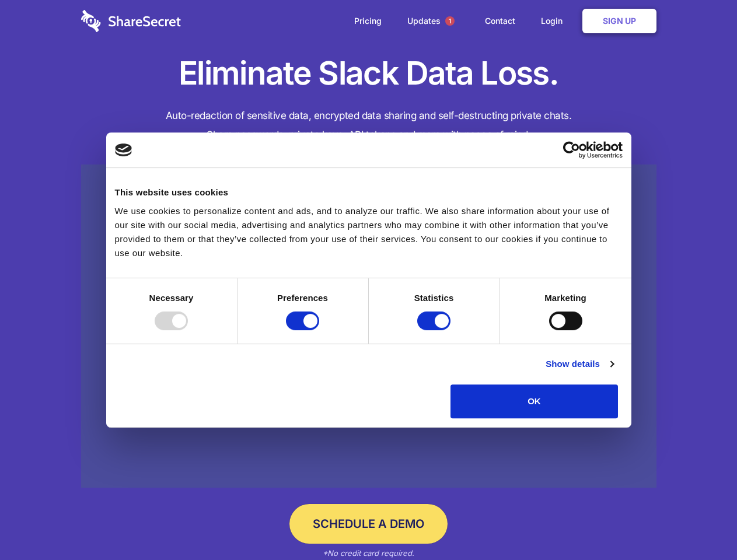 This screenshot has width=737, height=560. I want to click on a: Schedule a Demo, so click(368, 523).